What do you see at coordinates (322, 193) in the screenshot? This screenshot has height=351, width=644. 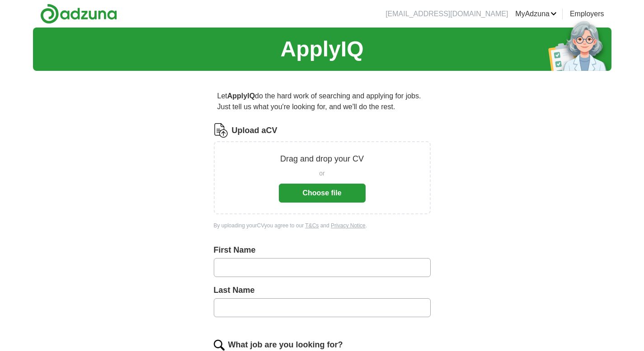 I see `button: Choose file` at bounding box center [322, 193].